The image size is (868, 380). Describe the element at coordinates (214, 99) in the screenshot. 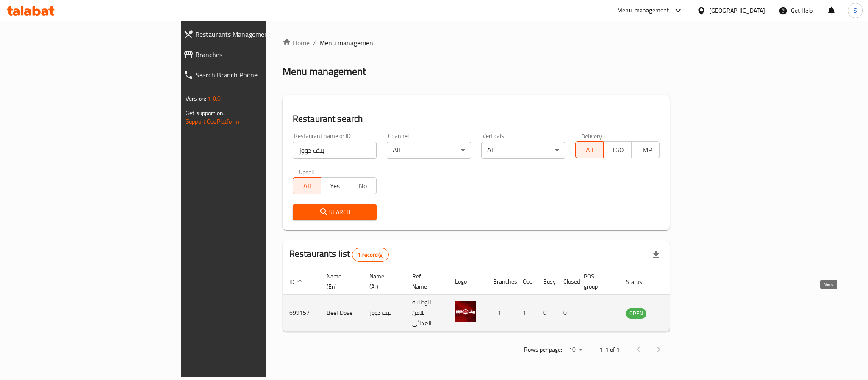

I see `span: 1.0.0` at that location.